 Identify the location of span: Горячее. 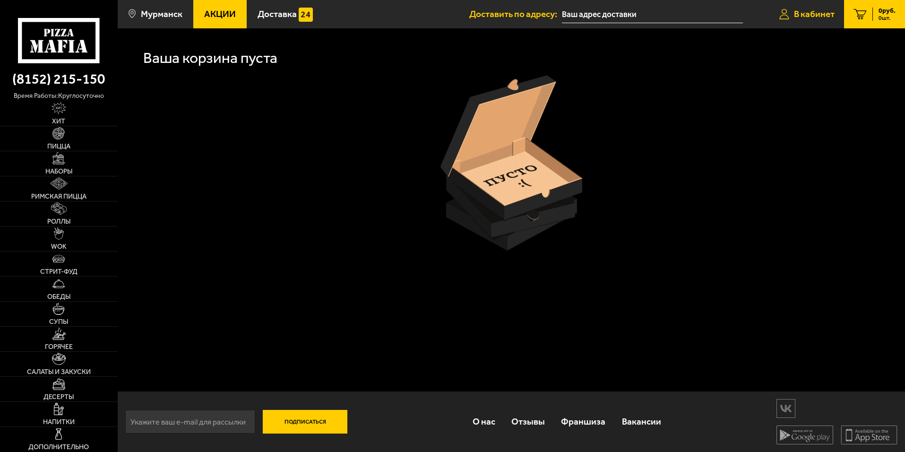
(59, 347).